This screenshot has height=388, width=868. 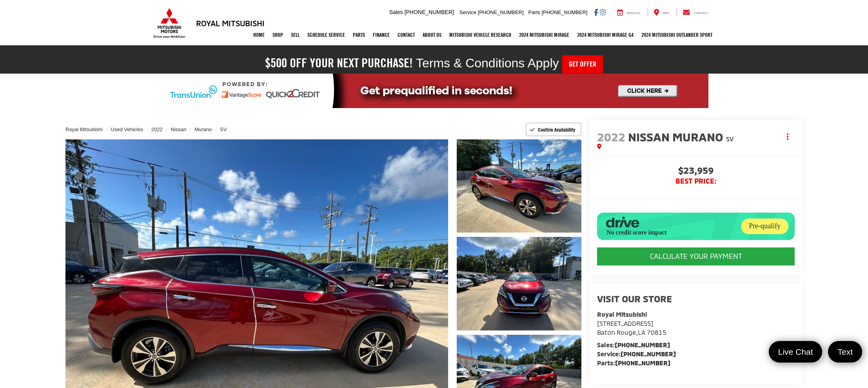 I want to click on span: Nissan Murano, so click(x=677, y=137).